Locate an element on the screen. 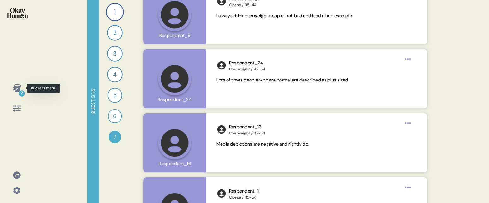 The height and width of the screenshot is (203, 489). div: Buckets menu is located at coordinates (44, 88).